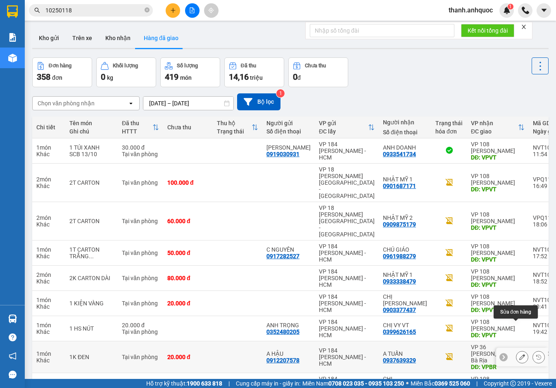  I want to click on span: 14,16, so click(239, 77).